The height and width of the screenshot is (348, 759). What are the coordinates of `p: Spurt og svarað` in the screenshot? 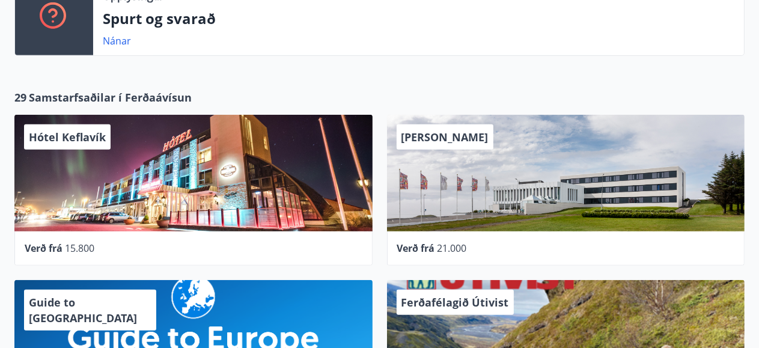 It's located at (418, 19).